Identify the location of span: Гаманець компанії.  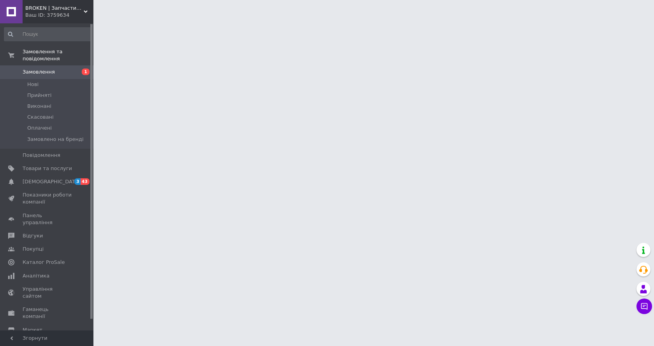
(47, 313).